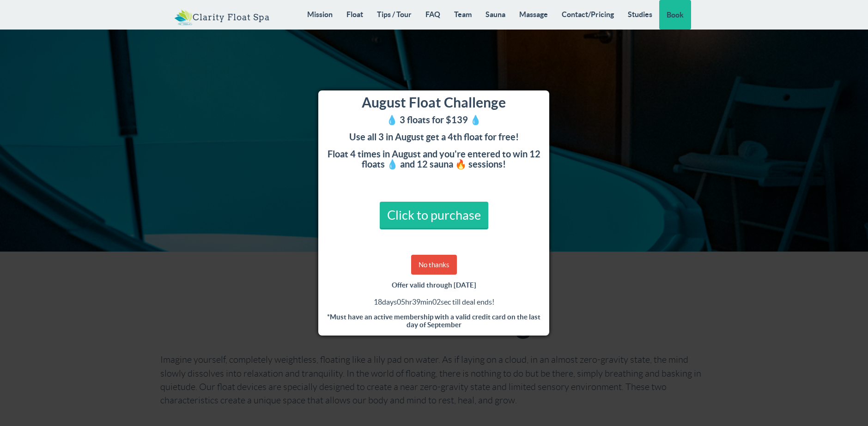 The image size is (868, 426). I want to click on h4: 💧 3 floats for $139 💧, so click(434, 120).